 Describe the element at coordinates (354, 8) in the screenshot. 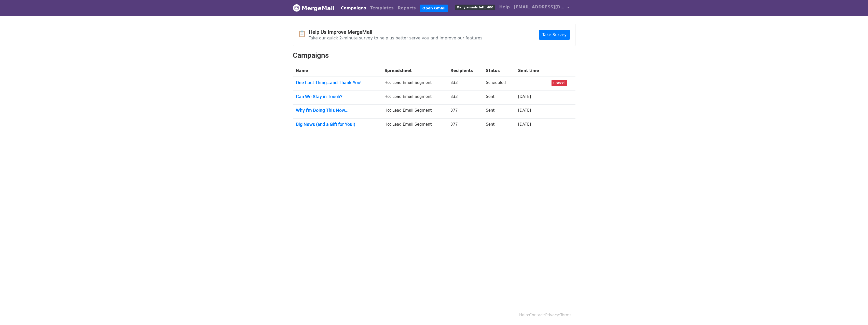

I see `a: Campaigns` at that location.